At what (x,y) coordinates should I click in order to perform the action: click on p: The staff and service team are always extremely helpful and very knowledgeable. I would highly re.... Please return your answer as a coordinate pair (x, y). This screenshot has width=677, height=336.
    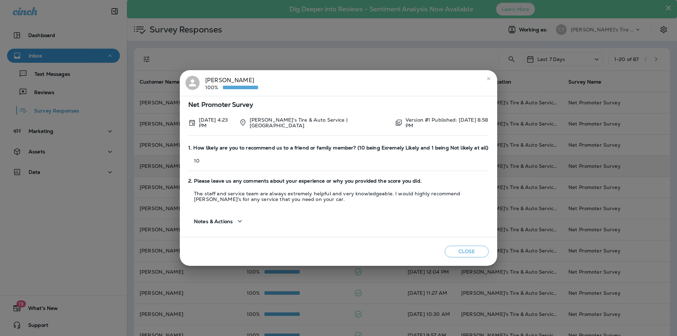
    Looking at the image, I should click on (338, 196).